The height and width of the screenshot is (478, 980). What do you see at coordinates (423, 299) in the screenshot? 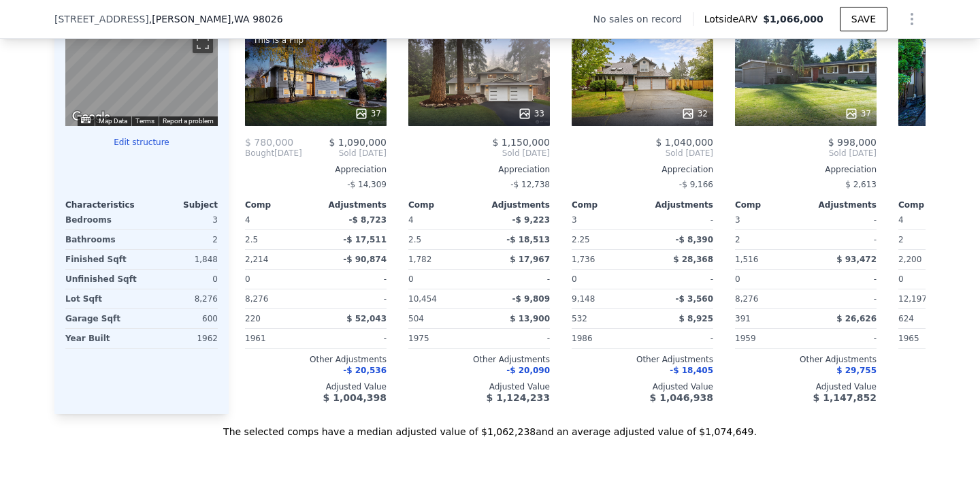
I see `span: 10,454` at bounding box center [423, 299].